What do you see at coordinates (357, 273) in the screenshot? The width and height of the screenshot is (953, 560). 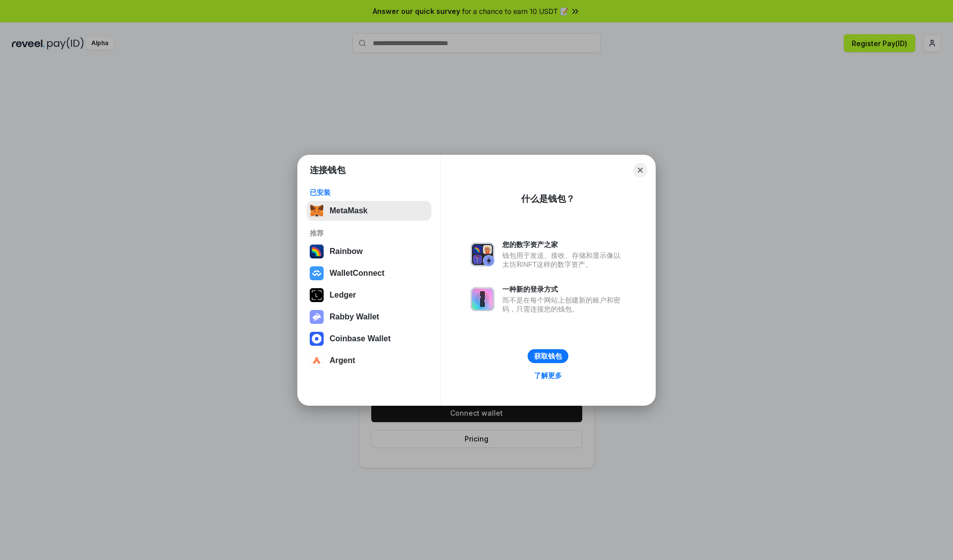 I see `div: WalletConnect` at bounding box center [357, 273].